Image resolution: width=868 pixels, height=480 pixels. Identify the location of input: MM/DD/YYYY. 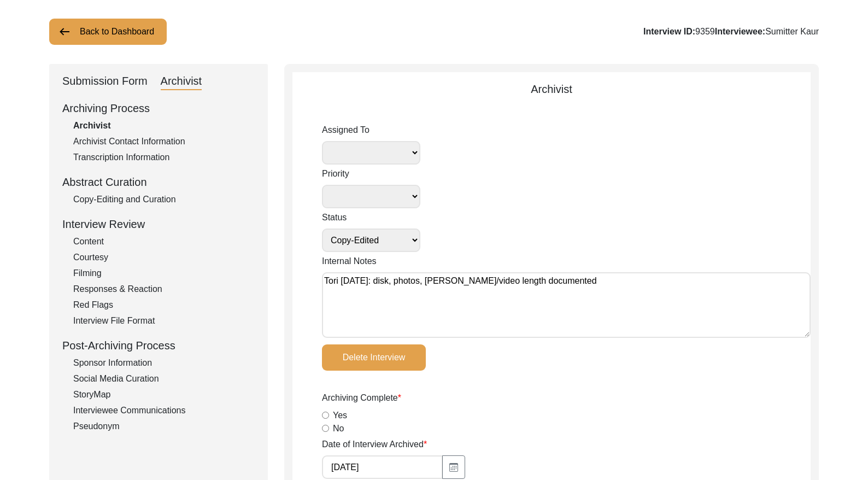
(382, 467).